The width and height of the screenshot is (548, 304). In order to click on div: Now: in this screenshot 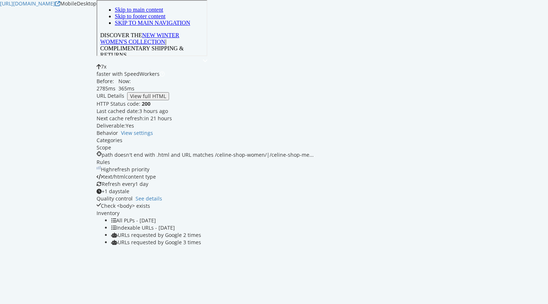, I will do `click(126, 85)`.